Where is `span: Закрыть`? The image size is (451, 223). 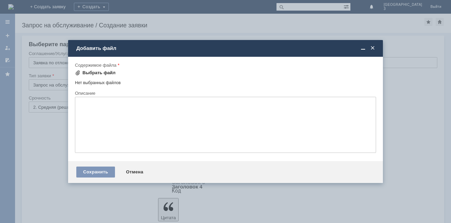 span: Закрыть is located at coordinates (372, 48).